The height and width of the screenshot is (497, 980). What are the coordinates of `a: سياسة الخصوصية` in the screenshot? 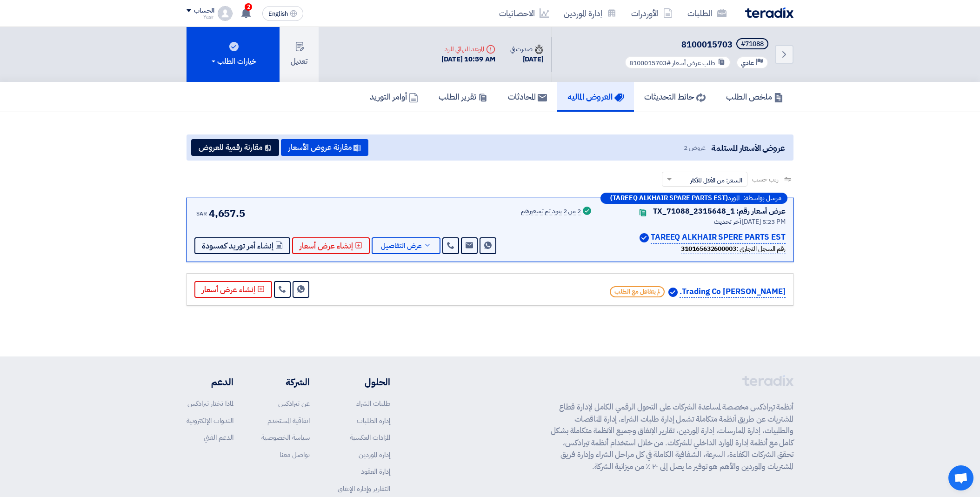 It's located at (286, 437).